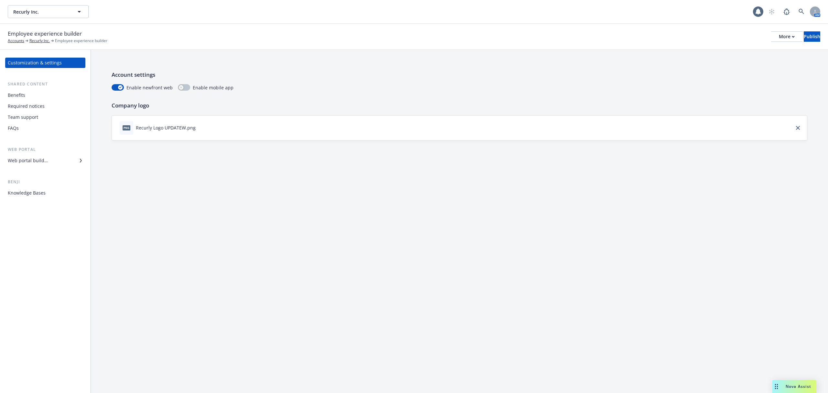  I want to click on span: Nova Assist, so click(798, 386).